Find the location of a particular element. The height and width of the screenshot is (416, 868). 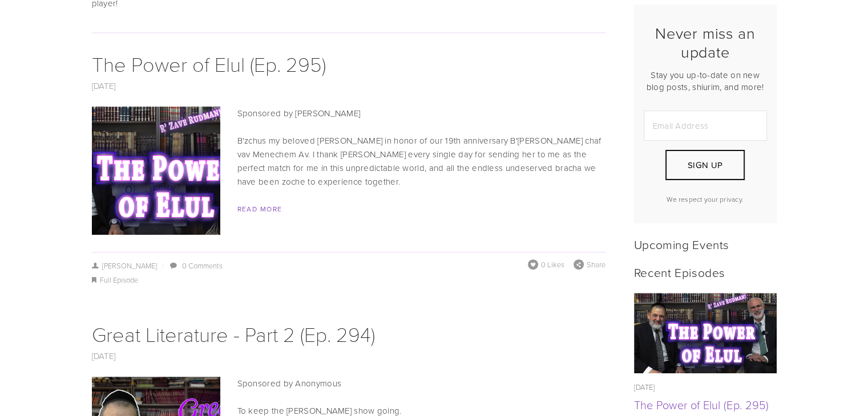

p: We respect your privacy. is located at coordinates (705, 199).